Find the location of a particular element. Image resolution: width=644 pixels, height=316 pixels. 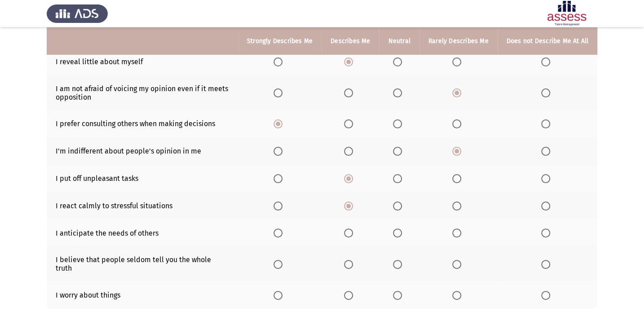

td: I reveal little about myself is located at coordinates (142, 62).